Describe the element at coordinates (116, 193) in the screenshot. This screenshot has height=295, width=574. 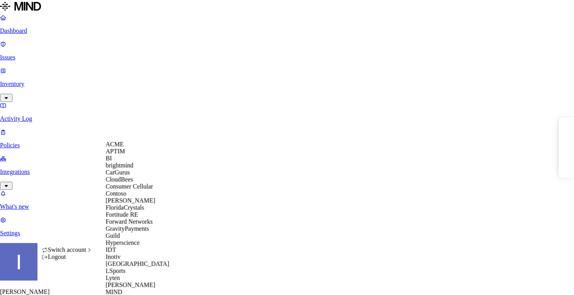
I see `span: Contoso` at that location.